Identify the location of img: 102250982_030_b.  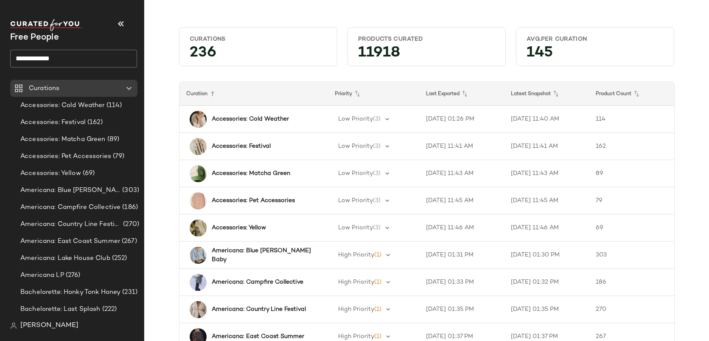
(198, 173).